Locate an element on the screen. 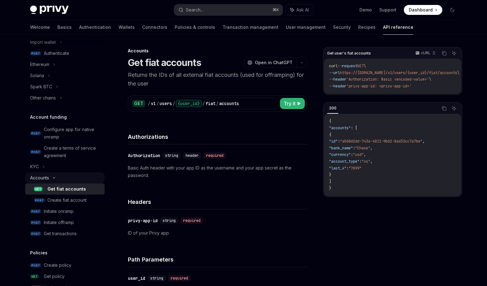 The image size is (487, 286). div: required is located at coordinates (215, 156).